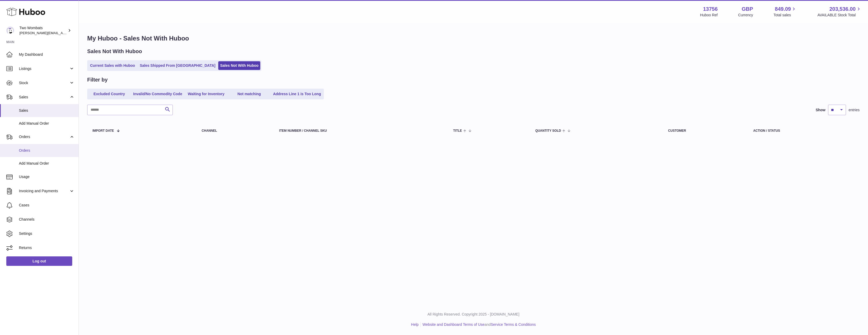 The image size is (868, 335). What do you see at coordinates (361, 131) in the screenshot?
I see `div: Item Number / Channel SKU` at bounding box center [361, 131].